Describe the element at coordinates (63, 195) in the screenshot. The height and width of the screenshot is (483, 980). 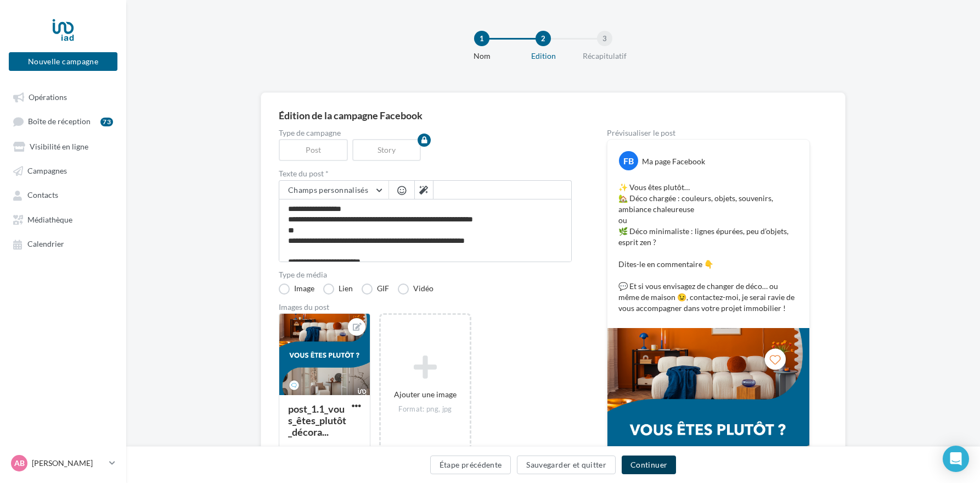
I see `a: Contacts` at that location.